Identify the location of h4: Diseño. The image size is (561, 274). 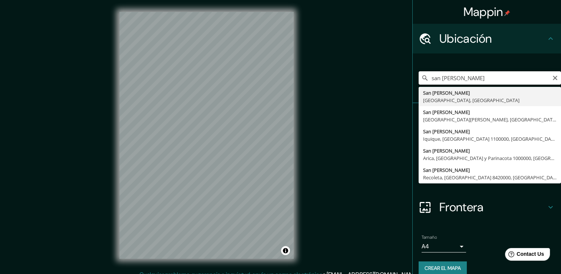
(493, 177).